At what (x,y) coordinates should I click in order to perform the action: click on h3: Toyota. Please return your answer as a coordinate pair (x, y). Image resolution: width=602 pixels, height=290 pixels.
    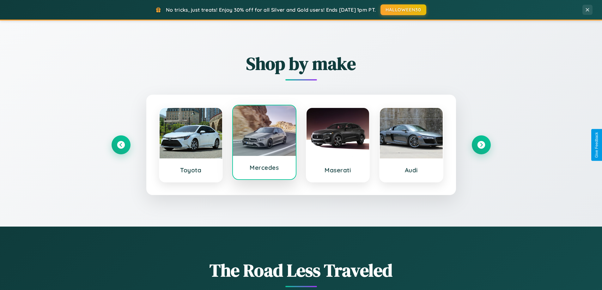
    Looking at the image, I should click on (191, 170).